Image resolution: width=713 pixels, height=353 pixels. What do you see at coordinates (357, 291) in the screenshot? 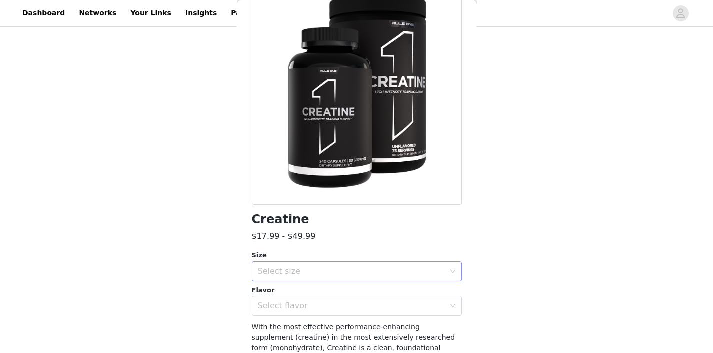
I see `div: Flavor` at bounding box center [357, 291].